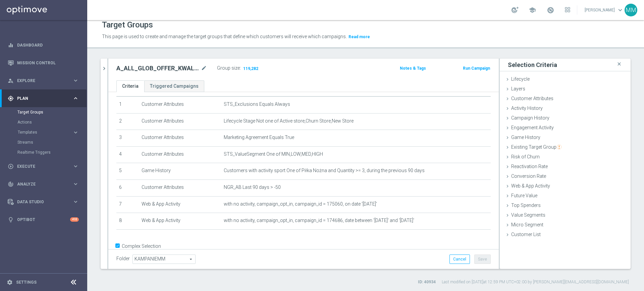 This screenshot has height=291, width=644. Describe the element at coordinates (43, 167) in the screenshot. I see `button: play_circle_outline Execute keyboard_arrow_right` at that location.